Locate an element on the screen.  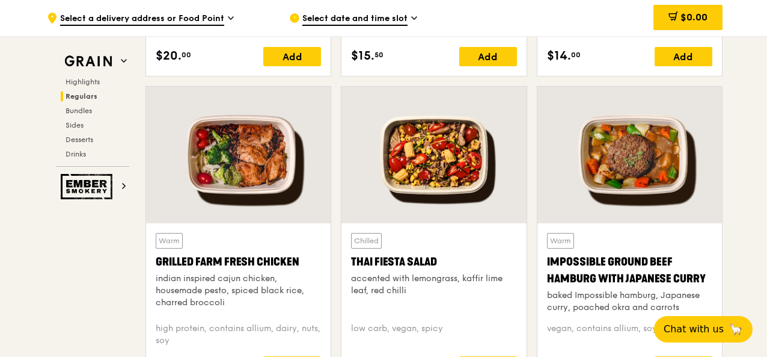
div: high protein, contains allium, dairy, nuts, soy is located at coordinates (238, 334).